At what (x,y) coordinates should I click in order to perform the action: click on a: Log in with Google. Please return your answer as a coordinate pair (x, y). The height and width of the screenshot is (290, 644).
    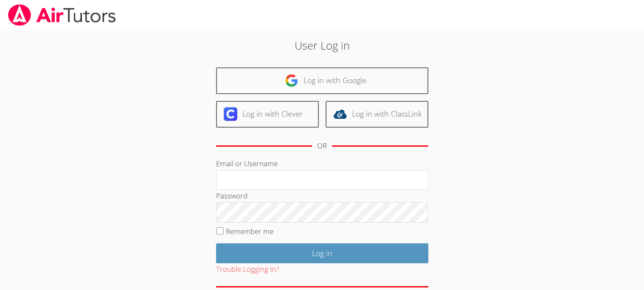
    Looking at the image, I should click on (322, 80).